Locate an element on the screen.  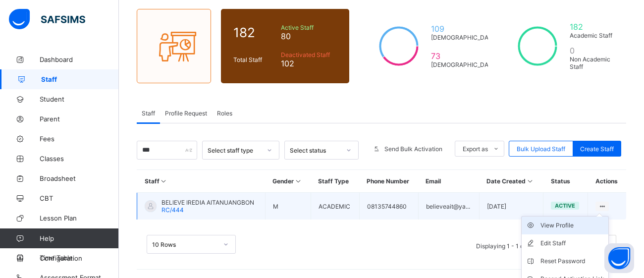
span: Fees is located at coordinates (79, 139).